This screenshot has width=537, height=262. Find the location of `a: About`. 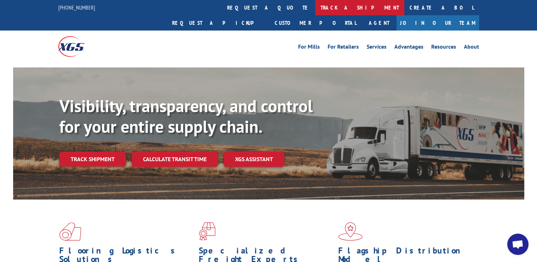

a: About is located at coordinates (471, 48).